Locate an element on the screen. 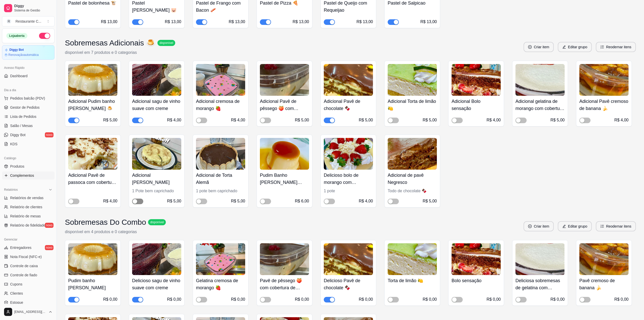 The width and height of the screenshot is (644, 320). a: Produtos is located at coordinates (28, 166).